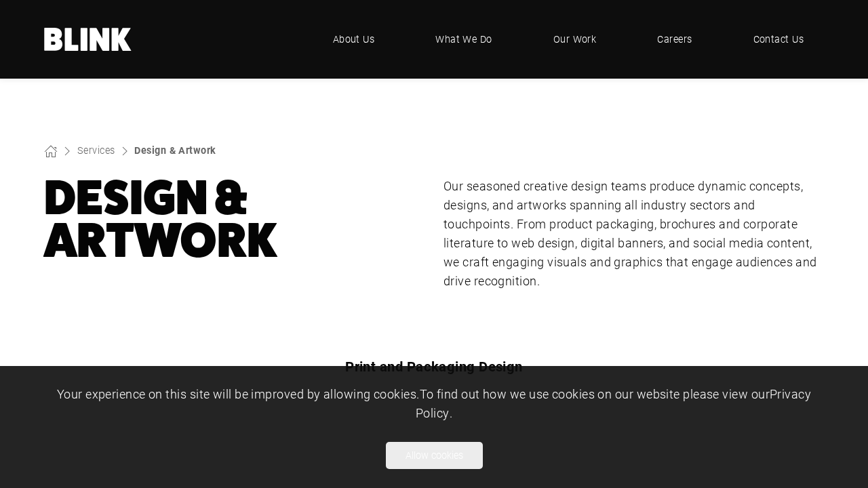  What do you see at coordinates (674, 39) in the screenshot?
I see `span: Careers` at bounding box center [674, 39].